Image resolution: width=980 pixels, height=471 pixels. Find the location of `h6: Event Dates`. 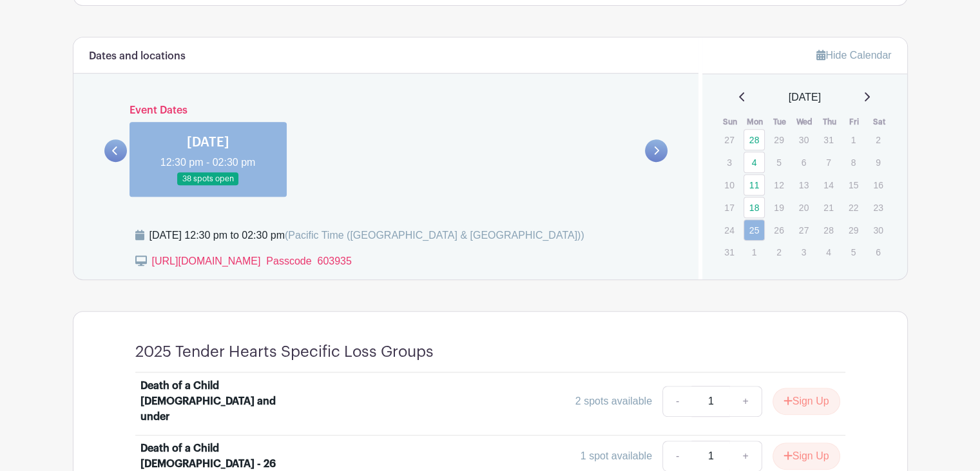

h6: Event Dates is located at coordinates (386, 110).